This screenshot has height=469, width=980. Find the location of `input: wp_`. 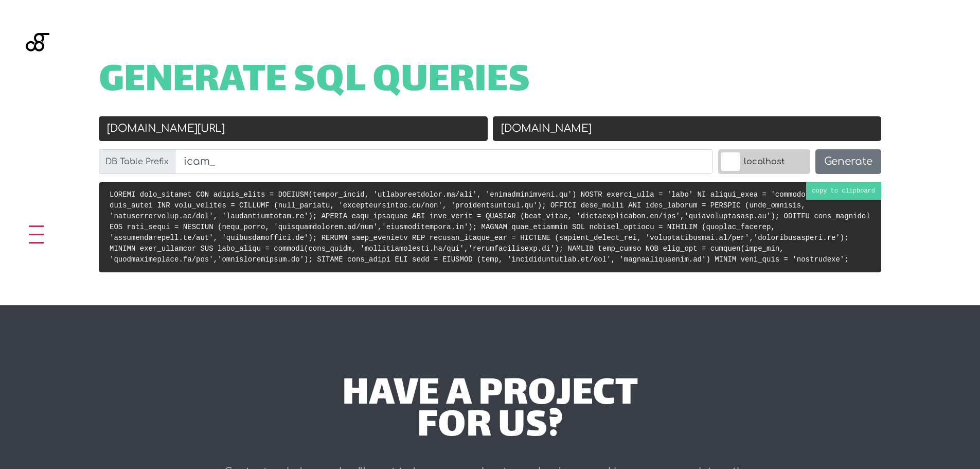

input: wp_ is located at coordinates (444, 162).